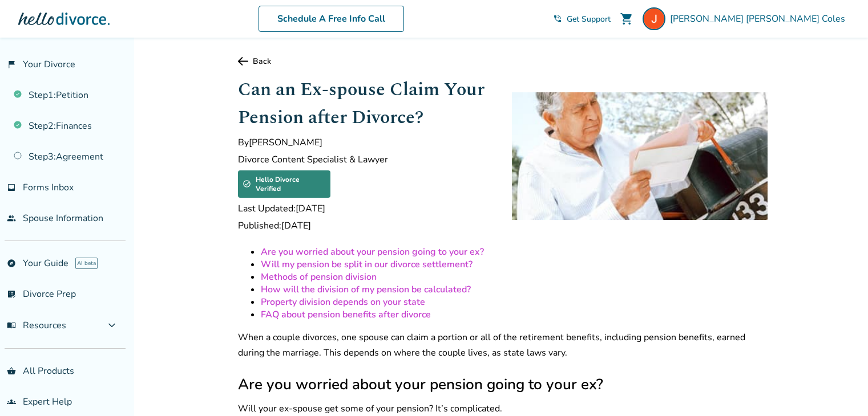 This screenshot has width=868, height=416. I want to click on span: Resources, so click(36, 325).